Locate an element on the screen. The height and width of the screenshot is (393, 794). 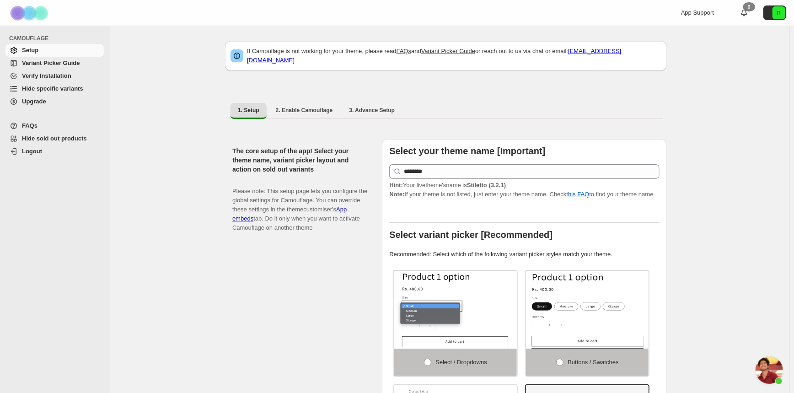
p: Recommended: Select which of the following variant picker styles match your theme. is located at coordinates (524, 254).